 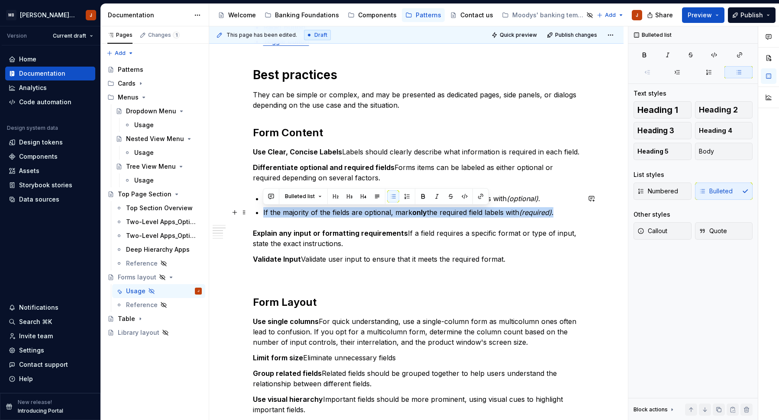 I want to click on a: Documentation, so click(x=50, y=74).